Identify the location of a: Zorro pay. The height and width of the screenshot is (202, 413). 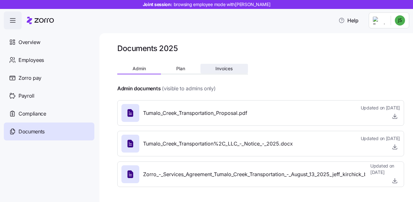
(49, 78).